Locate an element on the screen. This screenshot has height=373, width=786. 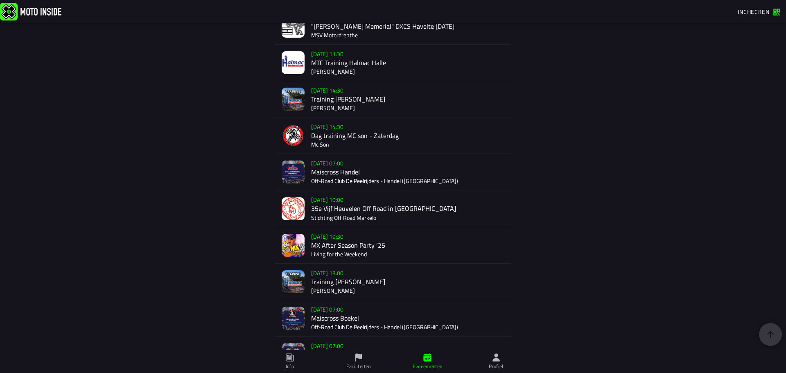
a: Inchecken is located at coordinates (759, 11).